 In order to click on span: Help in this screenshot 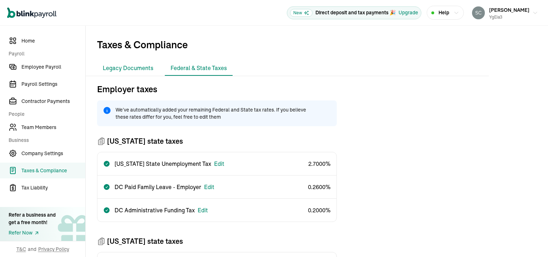, I will do `click(444, 12)`.